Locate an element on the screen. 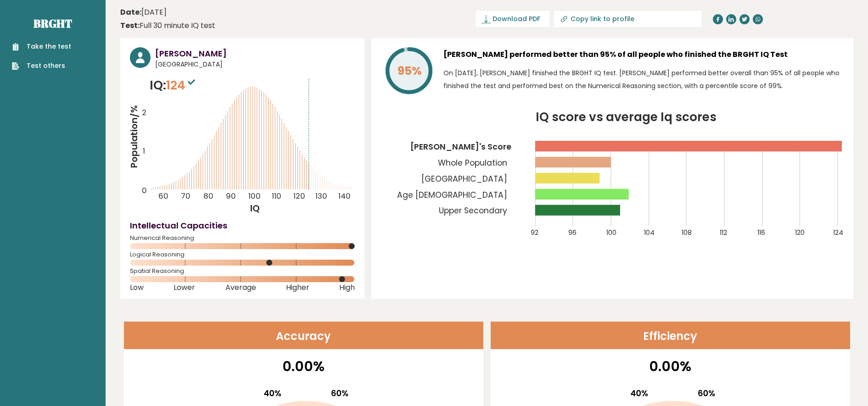 Image resolution: width=868 pixels, height=406 pixels. tspan: 92 is located at coordinates (534, 233).